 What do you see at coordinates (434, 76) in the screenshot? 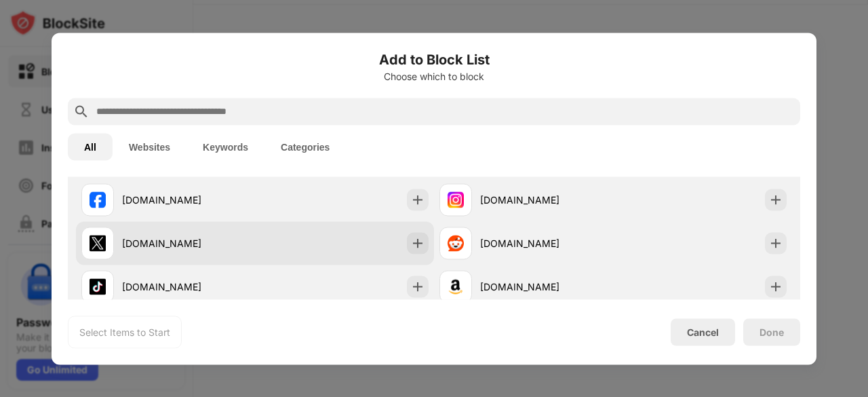
I see `div: Choose which to block` at bounding box center [434, 76].